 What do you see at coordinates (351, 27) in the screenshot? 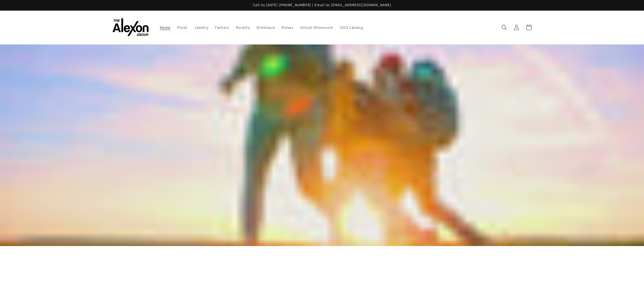
I see `a: 2025 Catalog` at bounding box center [351, 27].